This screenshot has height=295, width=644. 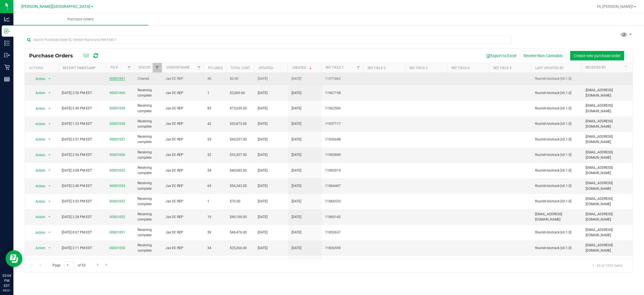 What do you see at coordinates (69, 266) in the screenshot?
I see `span: Page of 53` at bounding box center [69, 266].